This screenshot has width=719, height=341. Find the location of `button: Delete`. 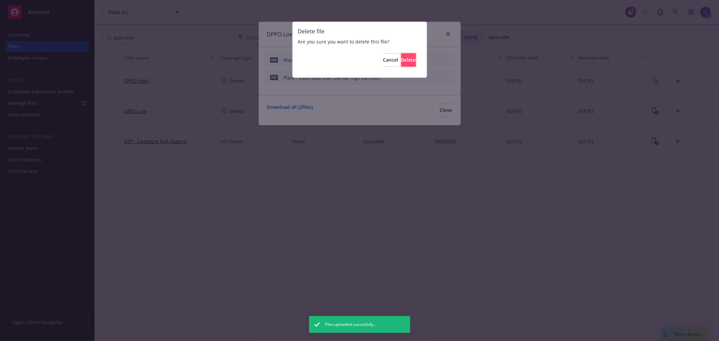

button: Delete is located at coordinates (408, 60).